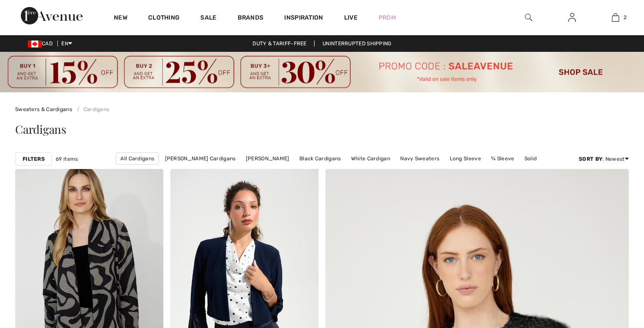 Image resolution: width=644 pixels, height=328 pixels. What do you see at coordinates (625, 18) in the screenshot?
I see `span: 2` at bounding box center [625, 18].